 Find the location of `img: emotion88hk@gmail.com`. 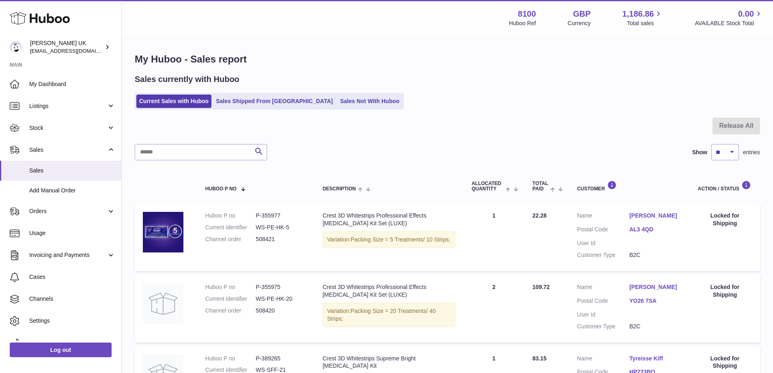

img: emotion88hk@gmail.com is located at coordinates (16, 47).